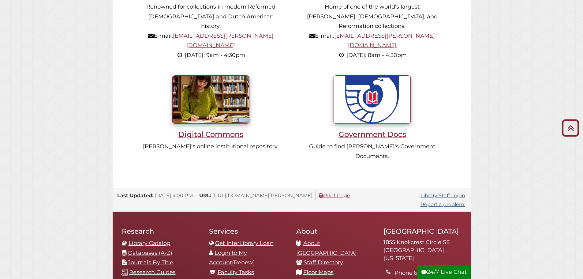  Describe the element at coordinates (211, 117) in the screenshot. I see `a: Digital Commons` at that location.